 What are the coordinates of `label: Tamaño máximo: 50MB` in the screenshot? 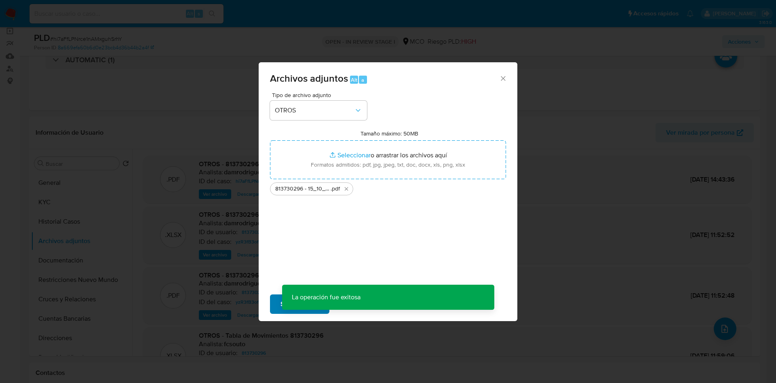 It's located at (389, 133).